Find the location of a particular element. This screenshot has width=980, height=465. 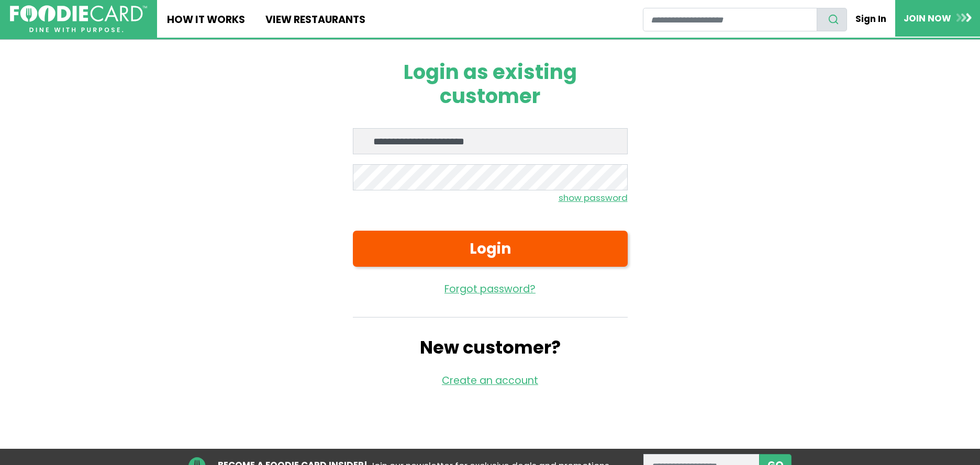

a: Create an account is located at coordinates (490, 380).